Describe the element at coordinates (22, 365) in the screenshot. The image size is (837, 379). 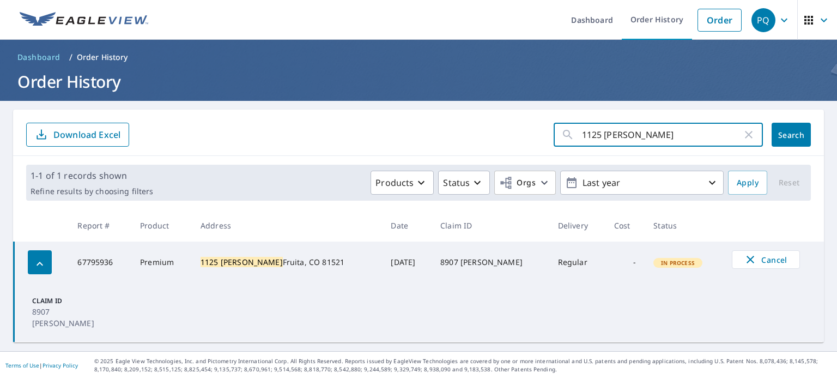
I see `a: Terms of Use` at that location.